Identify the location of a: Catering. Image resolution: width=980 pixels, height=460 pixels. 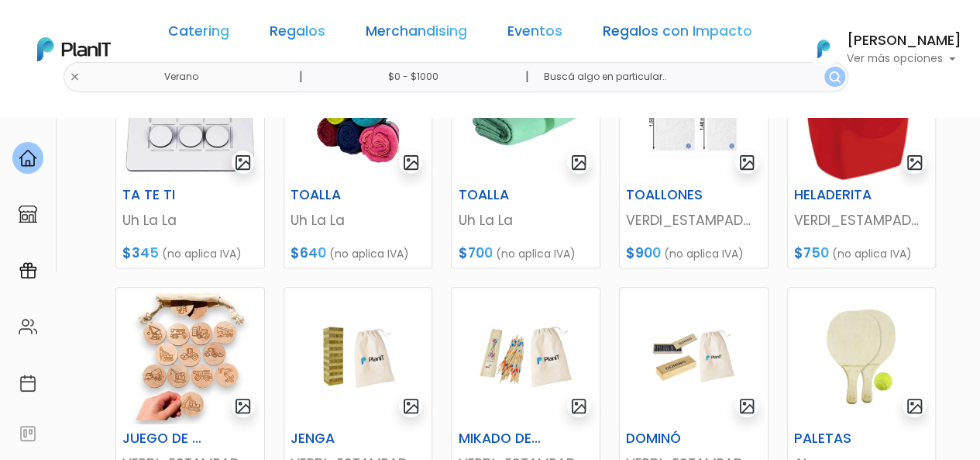
(198, 34).